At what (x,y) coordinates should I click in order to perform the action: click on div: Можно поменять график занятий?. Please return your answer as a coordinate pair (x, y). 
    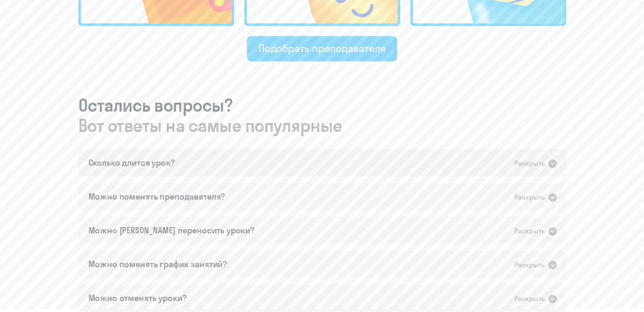
    Looking at the image, I should click on (158, 264).